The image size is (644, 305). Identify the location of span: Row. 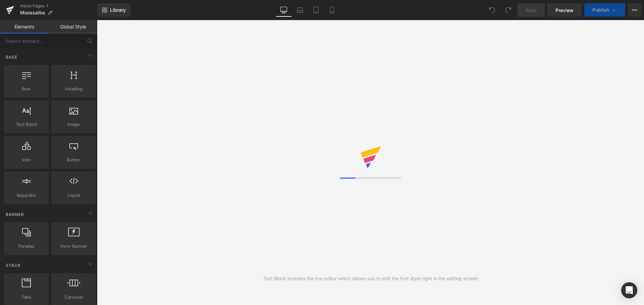
(26, 89).